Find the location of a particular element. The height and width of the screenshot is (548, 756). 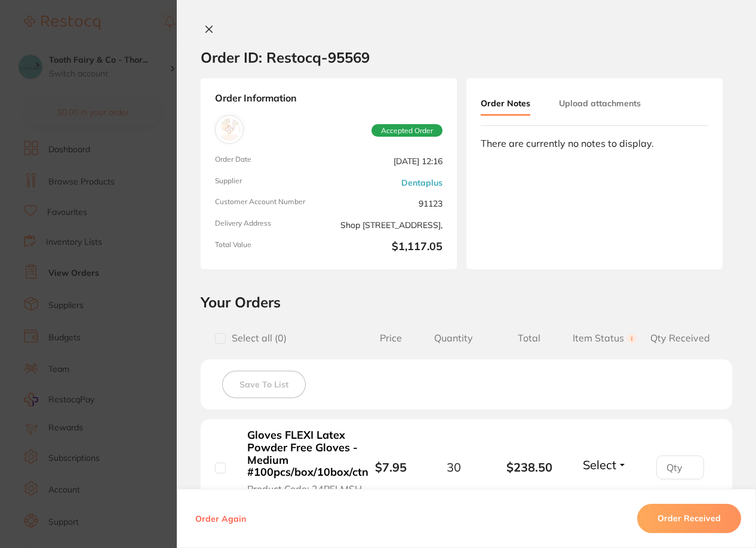

button: Order Received is located at coordinates (689, 519).